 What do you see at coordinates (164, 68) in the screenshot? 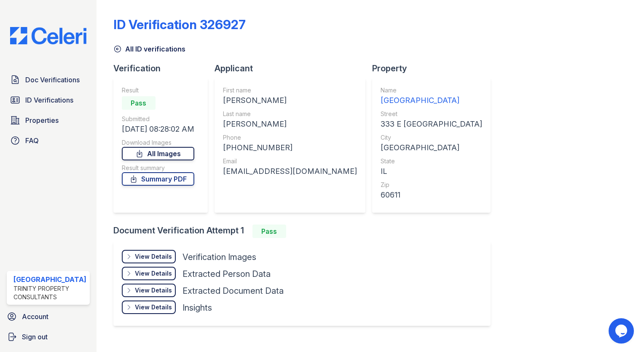
I see `div: Verification` at bounding box center [164, 68].